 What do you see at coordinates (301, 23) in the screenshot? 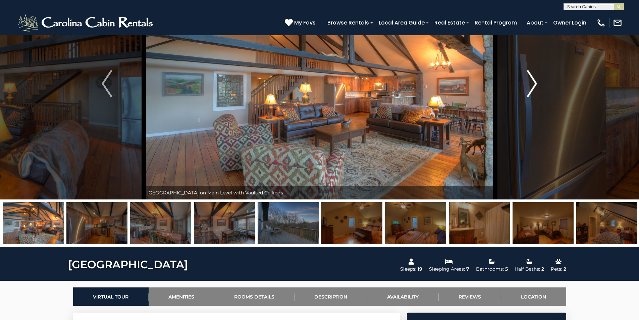
I see `a: My Favs` at bounding box center [301, 23].